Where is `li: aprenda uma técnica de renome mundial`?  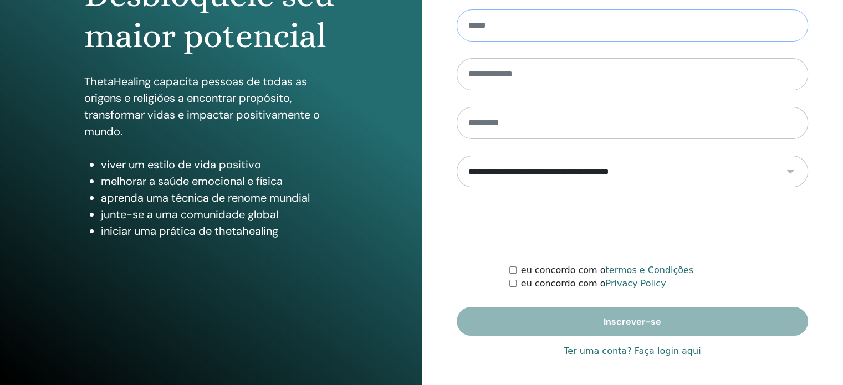 li: aprenda uma técnica de renome mundial is located at coordinates (219, 198).